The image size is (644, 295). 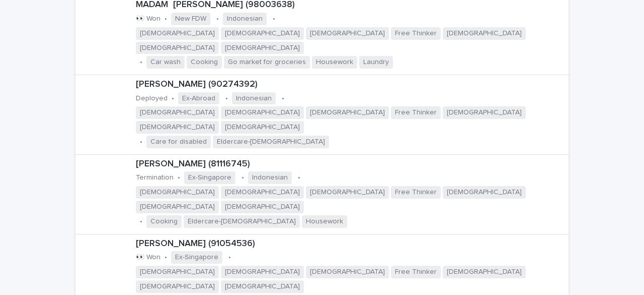 What do you see at coordinates (199, 98) in the screenshot?
I see `span: Ex-Abroad` at bounding box center [199, 98].